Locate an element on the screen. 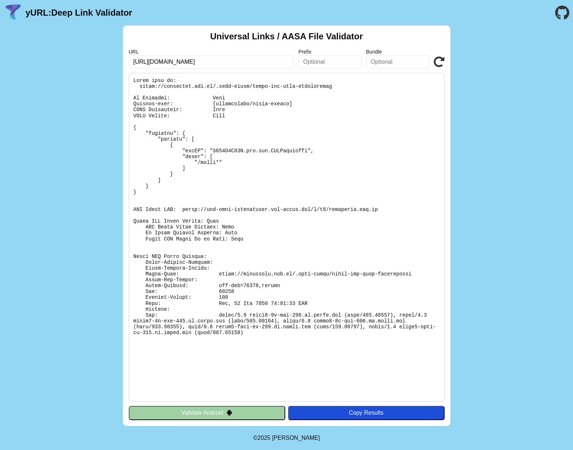 The image size is (573, 450). img: yURL Logo is located at coordinates (13, 13).